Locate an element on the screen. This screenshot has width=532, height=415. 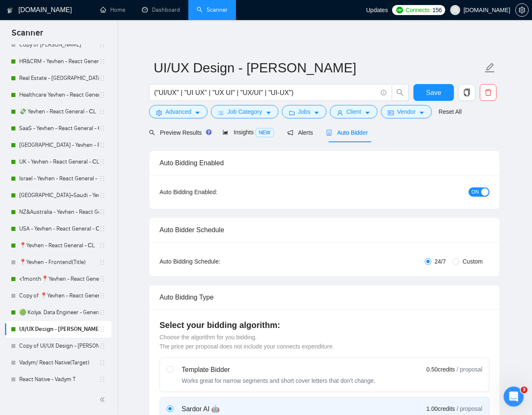
span: NEW is located at coordinates (265, 133).